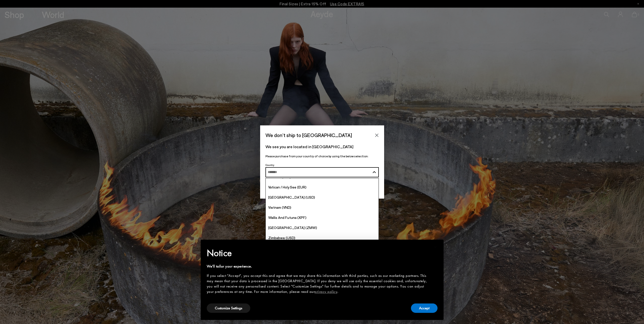  Describe the element at coordinates (424, 308) in the screenshot. I see `button: Accept` at that location.